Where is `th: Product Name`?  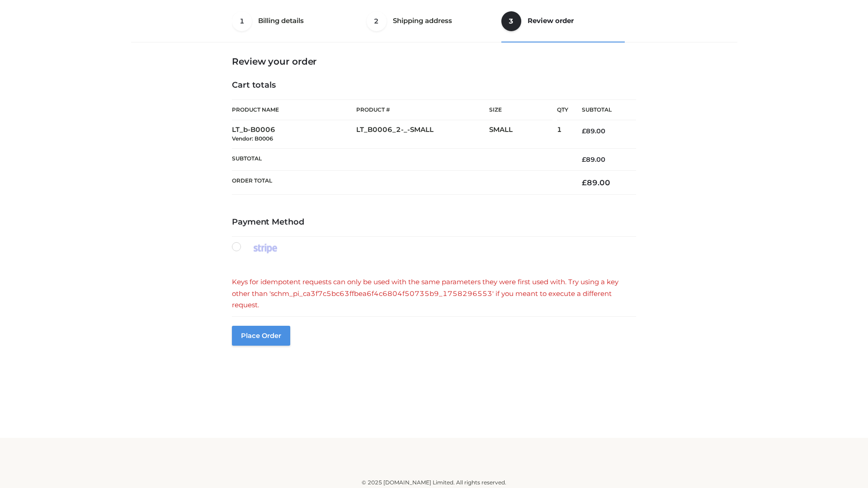 th: Product Name is located at coordinates (293, 110).